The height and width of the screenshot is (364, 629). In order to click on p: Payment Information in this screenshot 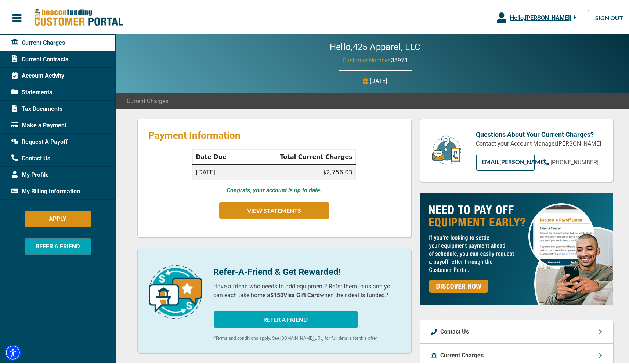, I will do `click(275, 134)`.